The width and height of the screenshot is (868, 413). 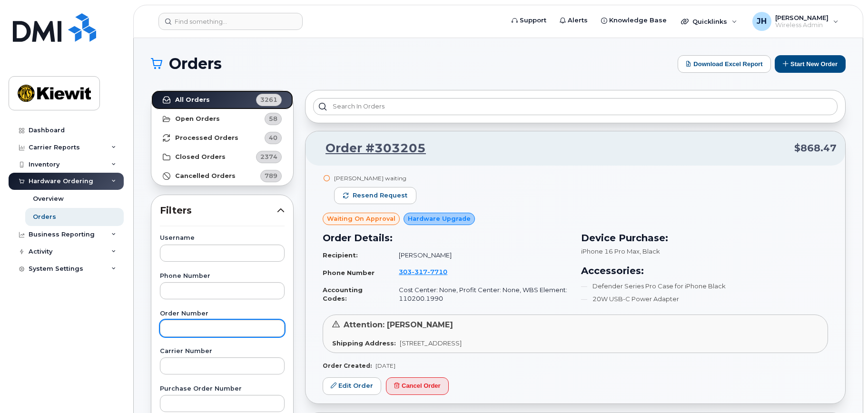 What do you see at coordinates (222, 119) in the screenshot?
I see `a: Open Orders58` at bounding box center [222, 119].